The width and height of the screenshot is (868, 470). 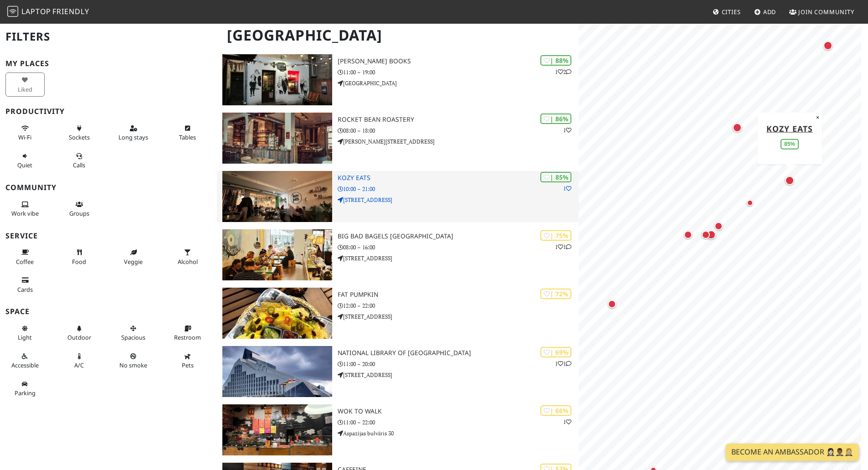 I want to click on span: Alcohol, so click(x=188, y=261).